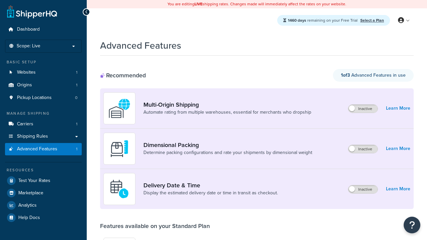  Describe the element at coordinates (120, 149) in the screenshot. I see `img: DTVBYsAAAAAASUVORK5CYII=` at that location.